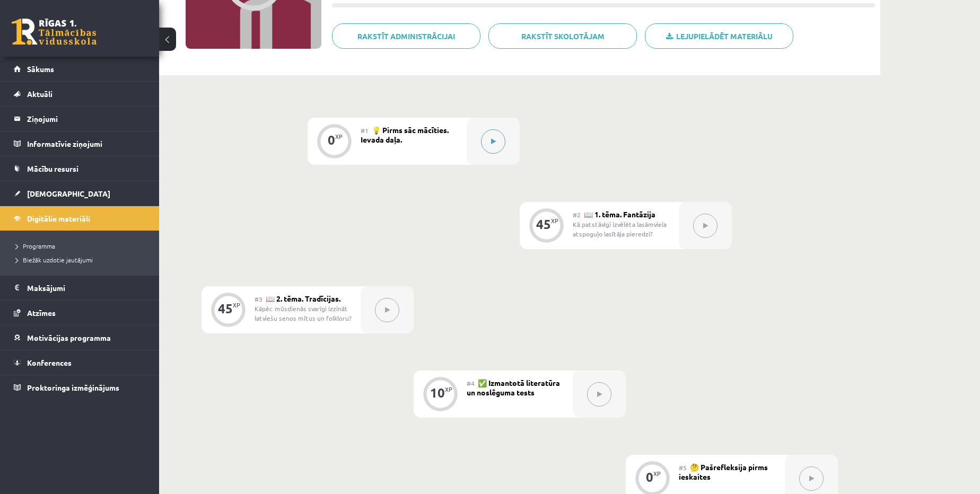 The height and width of the screenshot is (494, 980). I want to click on span: Sākums, so click(40, 69).